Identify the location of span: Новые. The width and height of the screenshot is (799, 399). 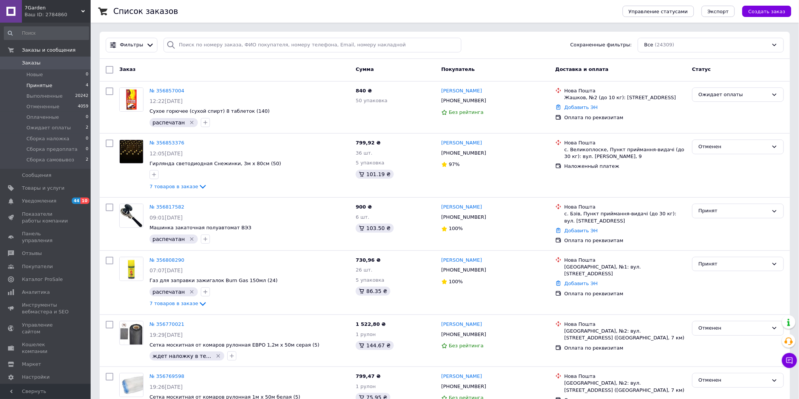
(35, 75).